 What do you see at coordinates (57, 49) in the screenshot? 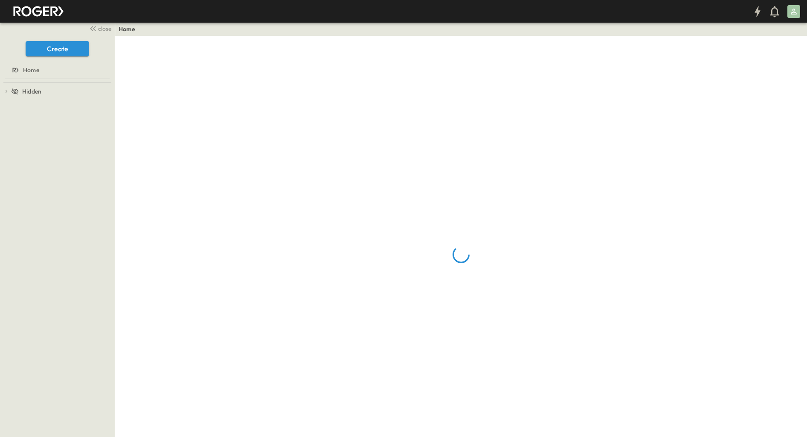
I see `button: Create` at bounding box center [57, 49].